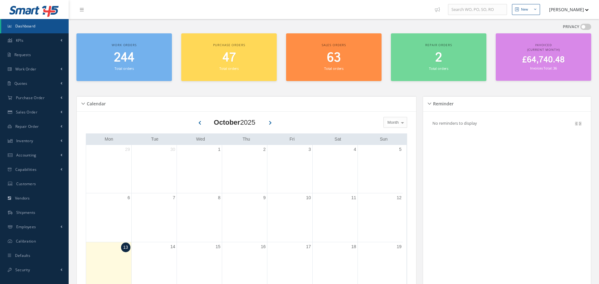 Image resolution: width=599 pixels, height=284 pixels. Describe the element at coordinates (310, 150) in the screenshot. I see `a: October 3, 2025` at that location.